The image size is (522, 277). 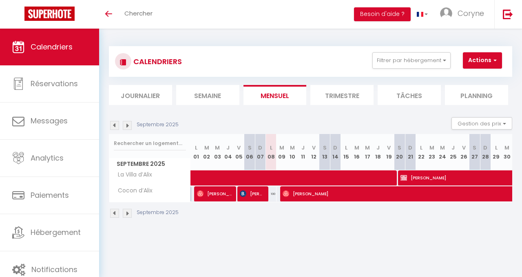 I want to click on li: Semaine, so click(x=208, y=95).